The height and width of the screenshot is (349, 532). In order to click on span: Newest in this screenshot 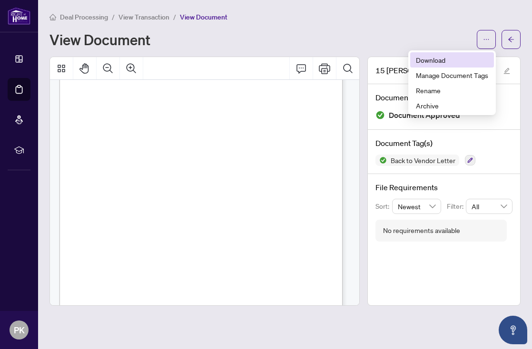, I will do `click(417, 207)`.